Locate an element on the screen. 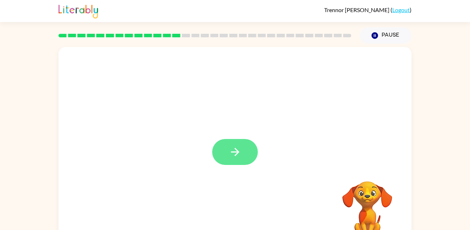  img: Literably is located at coordinates (78, 11).